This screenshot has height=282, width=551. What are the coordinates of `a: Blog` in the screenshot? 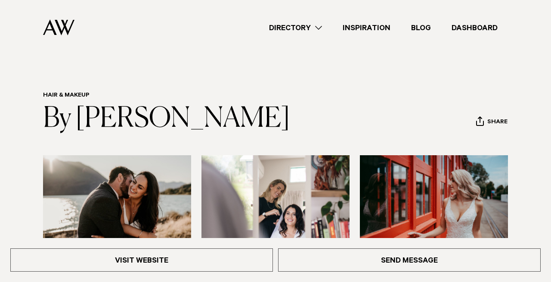 It's located at (421, 28).